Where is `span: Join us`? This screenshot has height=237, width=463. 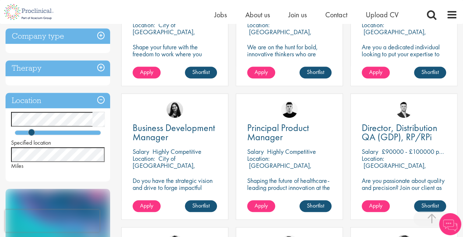 span: Join us is located at coordinates (297, 15).